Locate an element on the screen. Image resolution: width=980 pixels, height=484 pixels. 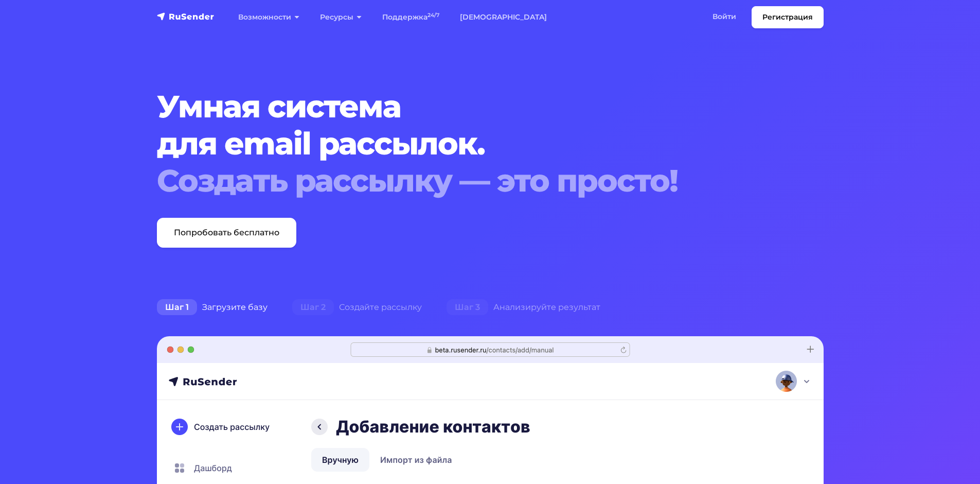
a: Ресурсы is located at coordinates (341, 17).